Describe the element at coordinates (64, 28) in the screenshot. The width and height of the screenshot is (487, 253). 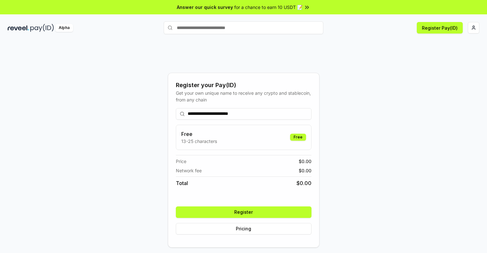
I see `div: Alpha` at that location.